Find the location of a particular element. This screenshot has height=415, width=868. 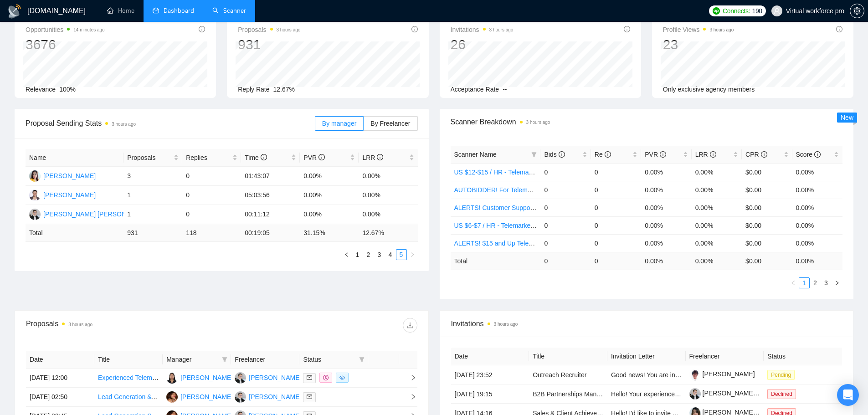

a: ALERTS! $15 and Up Telemarketing is located at coordinates (505, 243).